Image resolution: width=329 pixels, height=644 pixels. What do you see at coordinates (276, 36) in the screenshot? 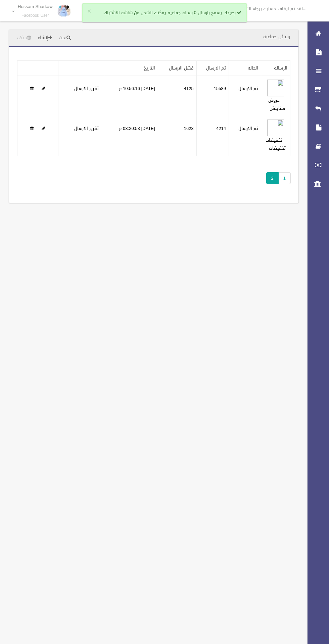
I see `header: رسائل جماعيه` at bounding box center [276, 36].